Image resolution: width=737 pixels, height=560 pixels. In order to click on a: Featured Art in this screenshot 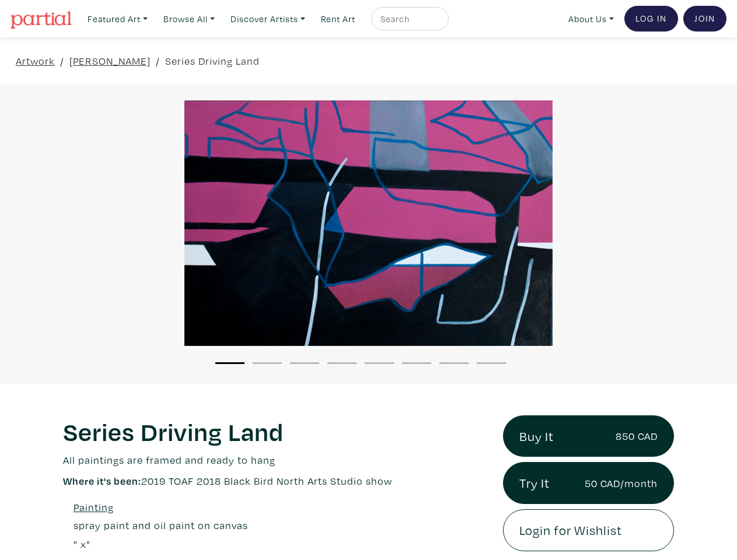, I will do `click(118, 19)`.